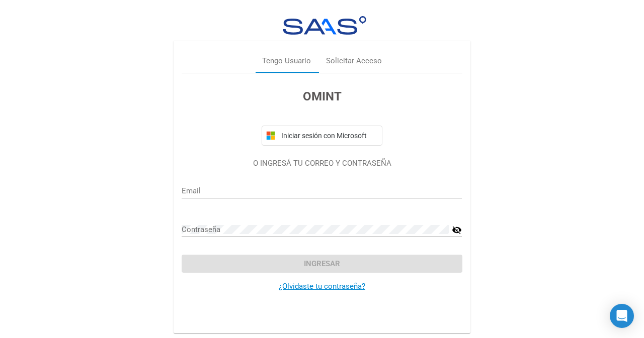 The width and height of the screenshot is (644, 338). Describe the element at coordinates (322, 286) in the screenshot. I see `a: ¿Olvidaste tu contraseña?` at that location.